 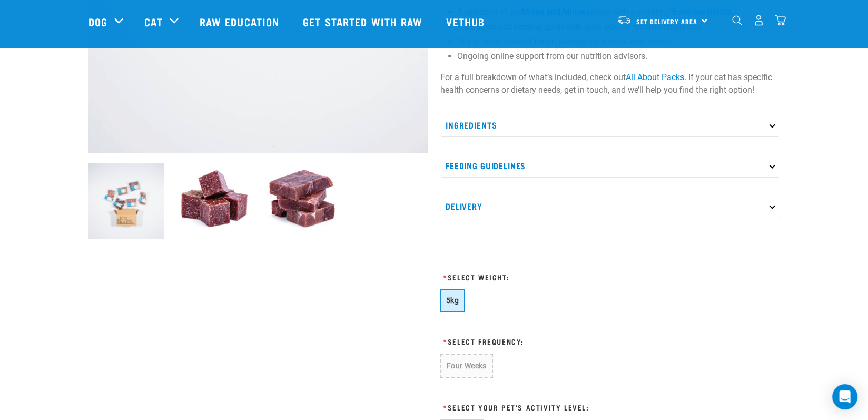 What do you see at coordinates (610, 125) in the screenshot?
I see `p: Ingredients` at bounding box center [610, 125].